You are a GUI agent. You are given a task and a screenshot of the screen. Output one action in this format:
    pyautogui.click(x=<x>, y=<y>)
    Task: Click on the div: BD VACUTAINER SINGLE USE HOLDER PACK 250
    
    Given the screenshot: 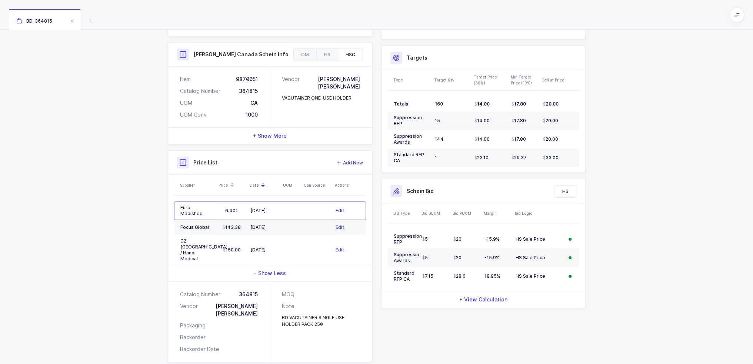 What is the action you would take?
    pyautogui.click(x=321, y=321)
    